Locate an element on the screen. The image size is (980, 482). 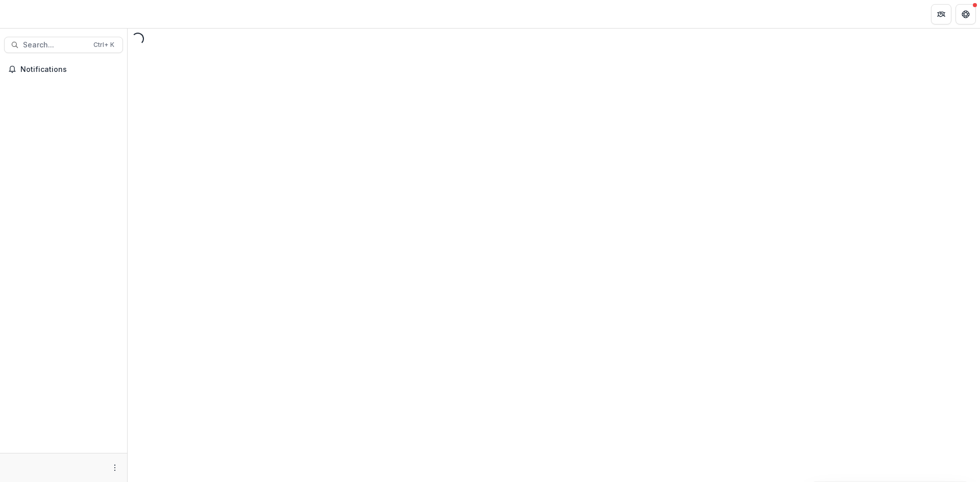
span: Notifications is located at coordinates (70, 70).